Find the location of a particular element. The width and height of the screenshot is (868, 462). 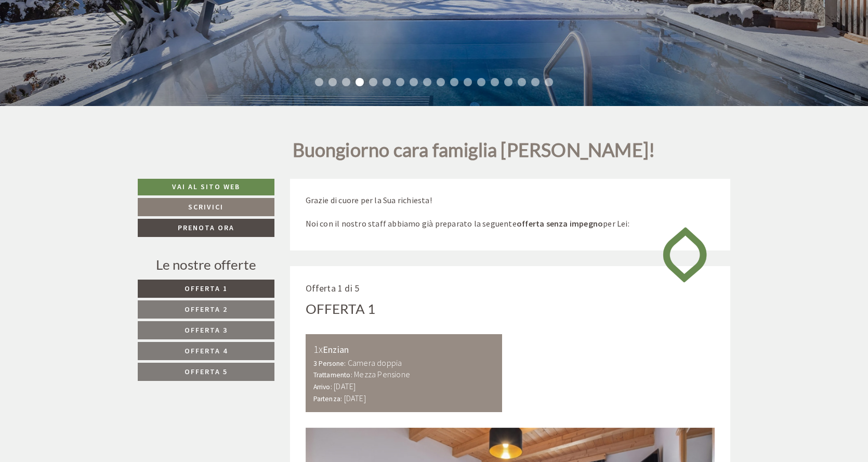

div: Offerta 1 is located at coordinates (340, 309).